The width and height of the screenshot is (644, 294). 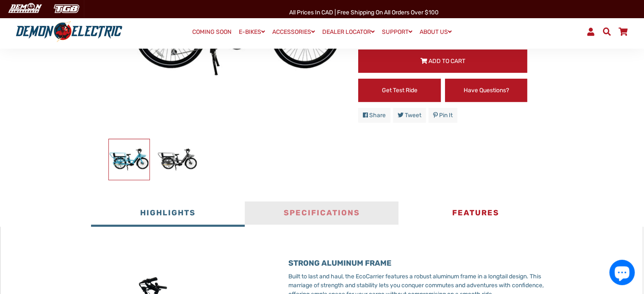 I want to click on h3: STRONG ALUMINUM FRAME, so click(x=421, y=264).